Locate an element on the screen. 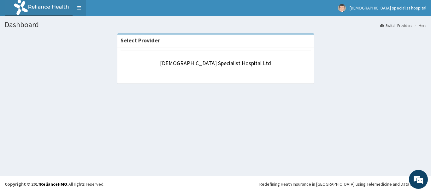 This screenshot has height=192, width=431. a: RelianceHMO is located at coordinates (54, 184).